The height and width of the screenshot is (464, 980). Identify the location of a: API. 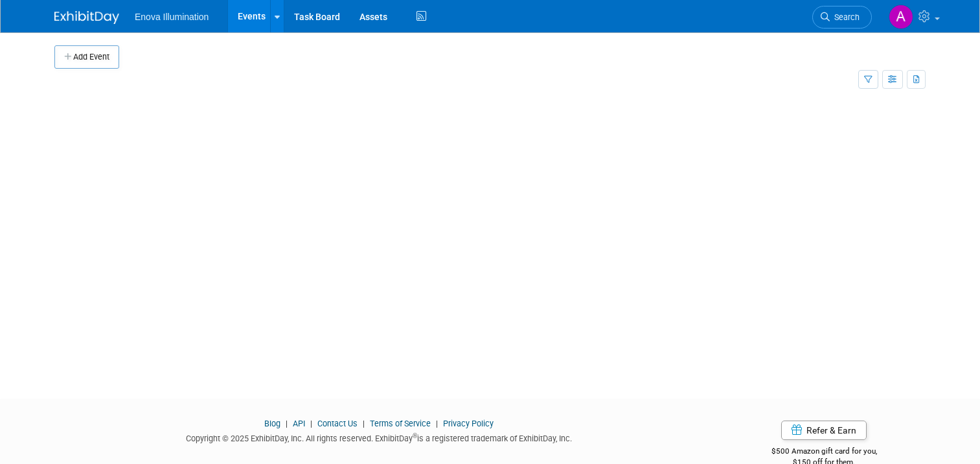
(299, 424).